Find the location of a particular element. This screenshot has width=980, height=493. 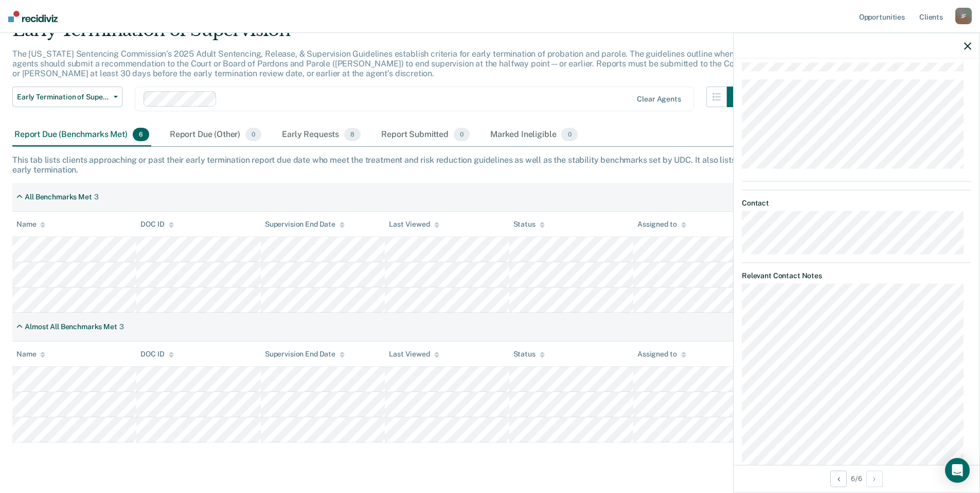

button: Previous Opportunity is located at coordinates (839, 478).